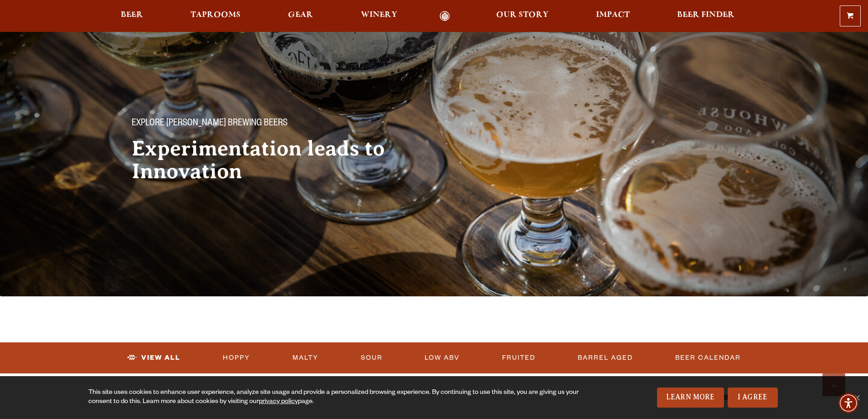  Describe the element at coordinates (132, 16) in the screenshot. I see `a: Beer` at that location.